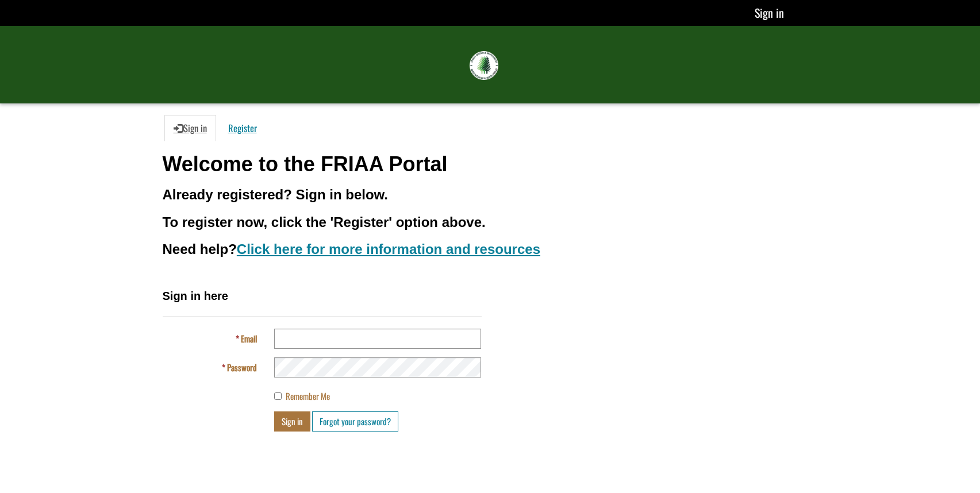 The height and width of the screenshot is (493, 980). What do you see at coordinates (355, 421) in the screenshot?
I see `a: Forgot your password?` at bounding box center [355, 421].